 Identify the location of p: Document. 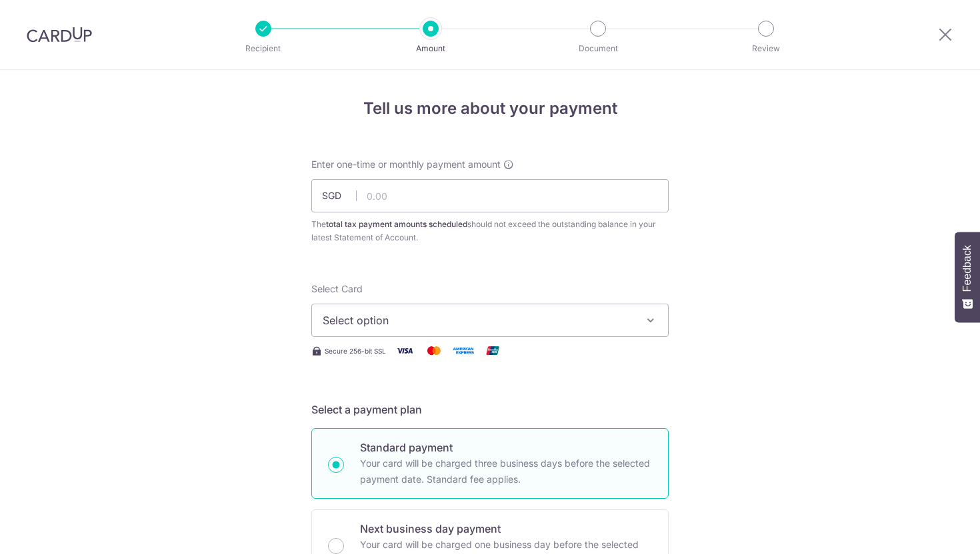
(598, 49).